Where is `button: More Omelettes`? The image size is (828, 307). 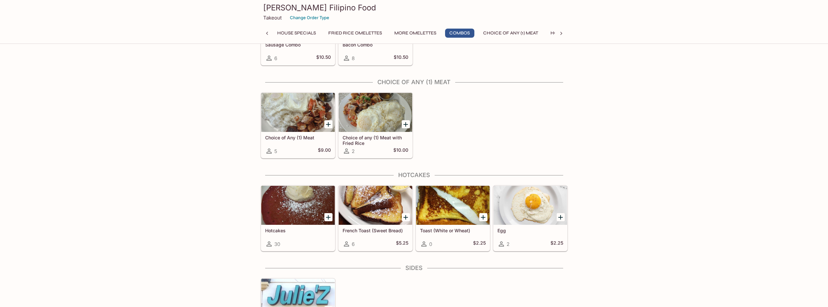
button: More Omelettes is located at coordinates (415, 33).